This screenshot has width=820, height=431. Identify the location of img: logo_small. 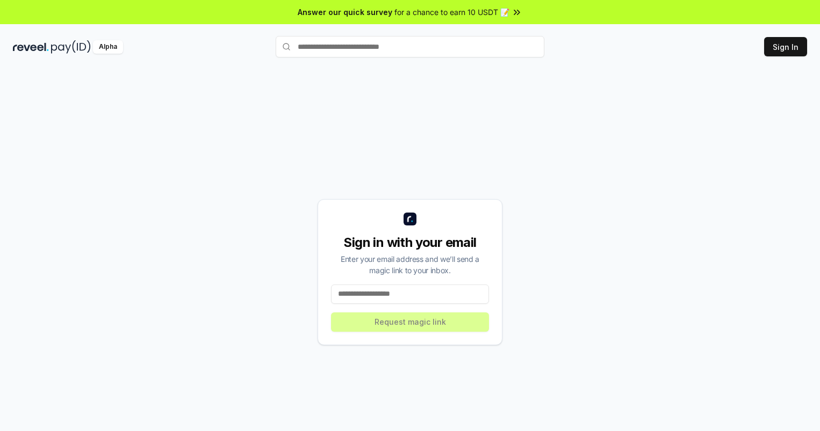
(410, 219).